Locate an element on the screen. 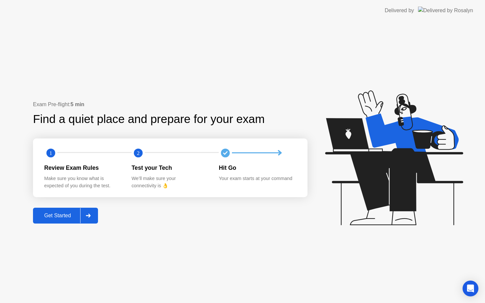 The image size is (485, 303). b: 5 min is located at coordinates (78, 104).